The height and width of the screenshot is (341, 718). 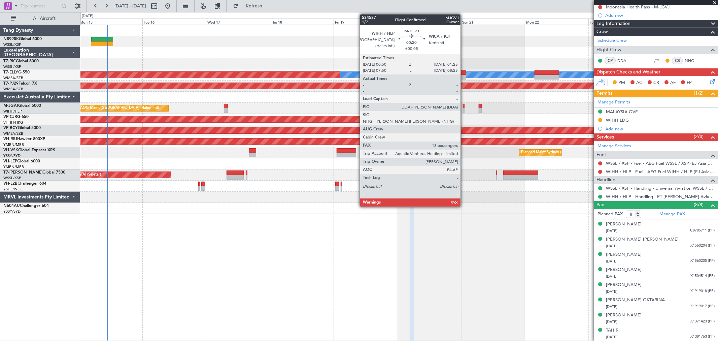 What do you see at coordinates (29, 150) in the screenshot?
I see `a: VH-VSKGlobal Express XRS` at bounding box center [29, 150].